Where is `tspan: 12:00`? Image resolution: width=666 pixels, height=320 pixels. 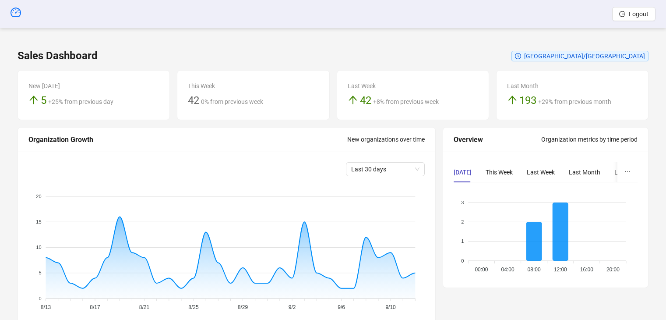 tspan: 12:00 is located at coordinates (560, 269).